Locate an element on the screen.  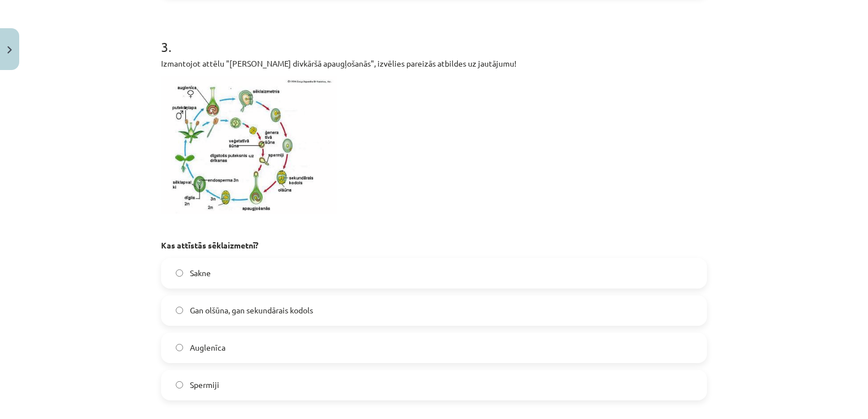
span: Auglenīca is located at coordinates (207, 347).